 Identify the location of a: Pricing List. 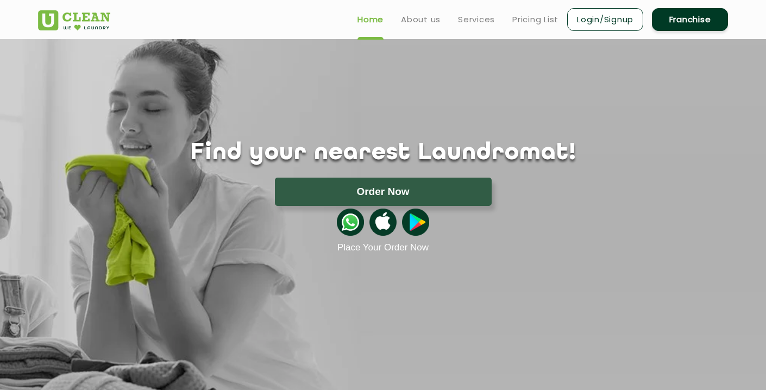
(535, 20).